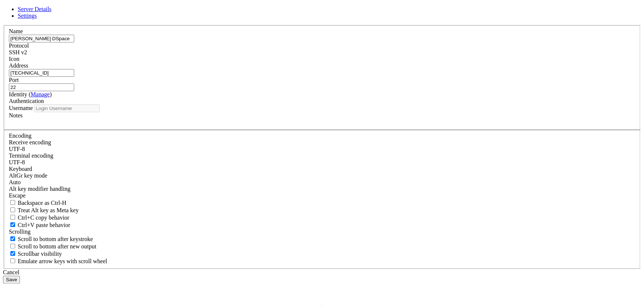 This screenshot has height=306, width=644. I want to click on label: Address, so click(18, 66).